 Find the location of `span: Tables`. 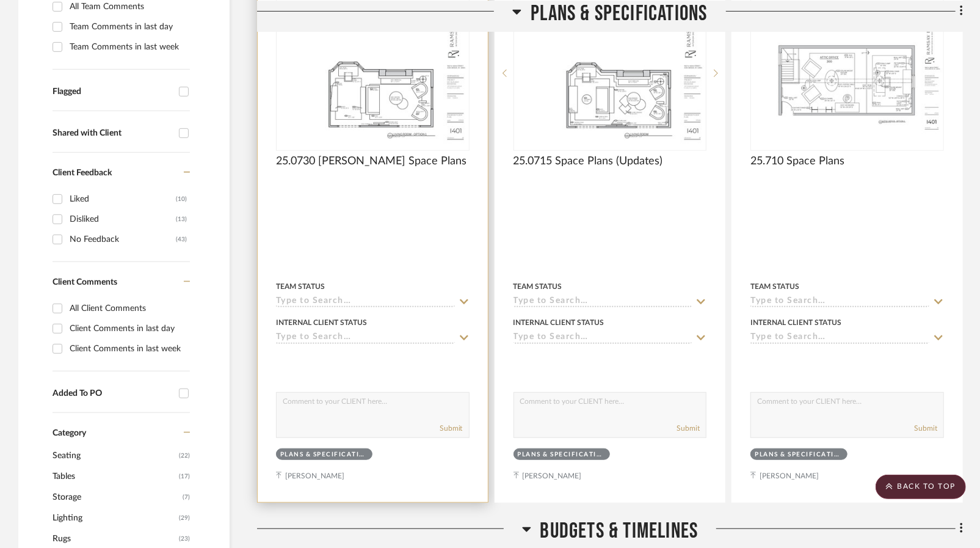

span: Tables is located at coordinates (114, 476).